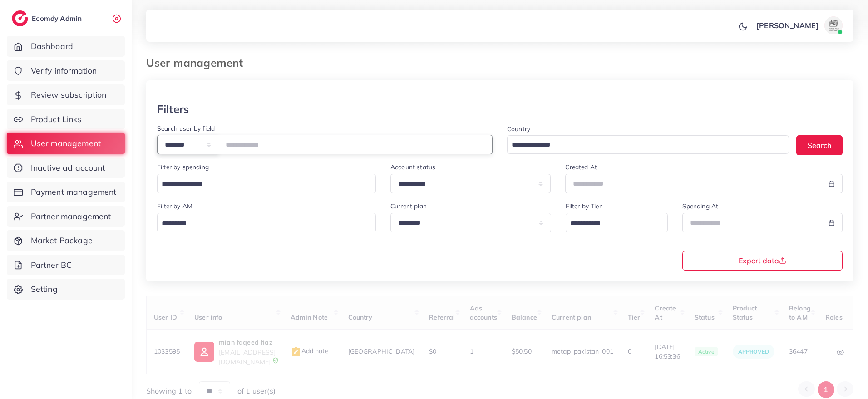 This screenshot has width=868, height=399. Describe the element at coordinates (186, 129) in the screenshot. I see `label: Search user by field` at that location.